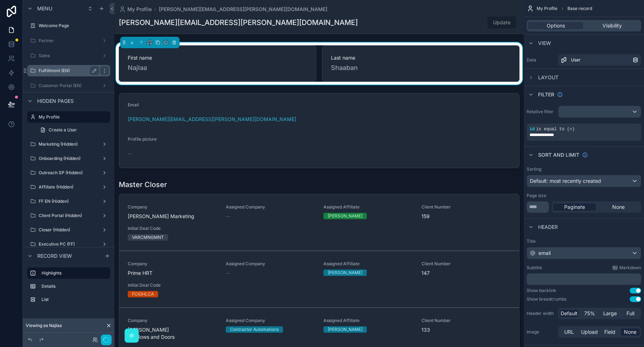  What do you see at coordinates (590, 314) in the screenshot?
I see `span: 75%` at bounding box center [590, 314].